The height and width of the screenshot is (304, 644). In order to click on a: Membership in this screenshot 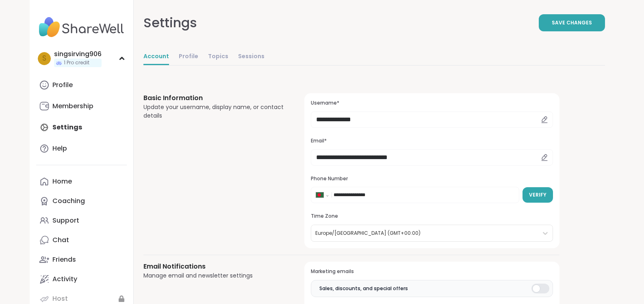, I will do `click(81, 106)`.